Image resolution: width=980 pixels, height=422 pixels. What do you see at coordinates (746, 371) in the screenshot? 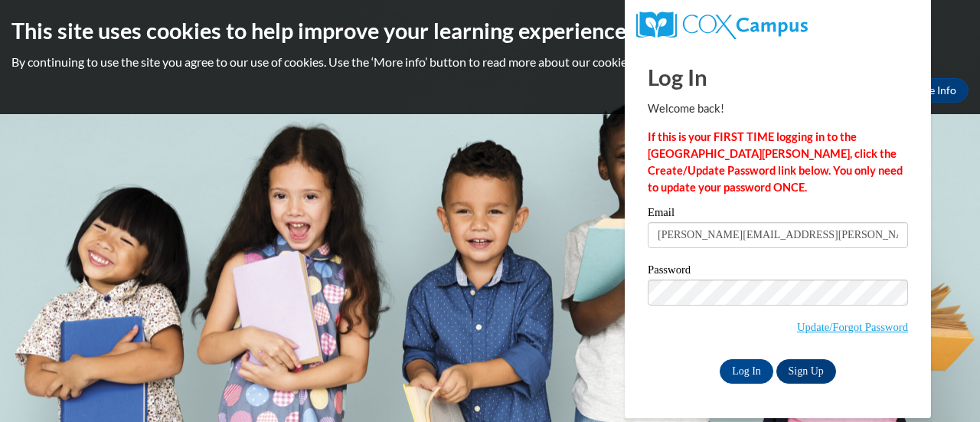
I see `input: Log In` at bounding box center [746, 371].